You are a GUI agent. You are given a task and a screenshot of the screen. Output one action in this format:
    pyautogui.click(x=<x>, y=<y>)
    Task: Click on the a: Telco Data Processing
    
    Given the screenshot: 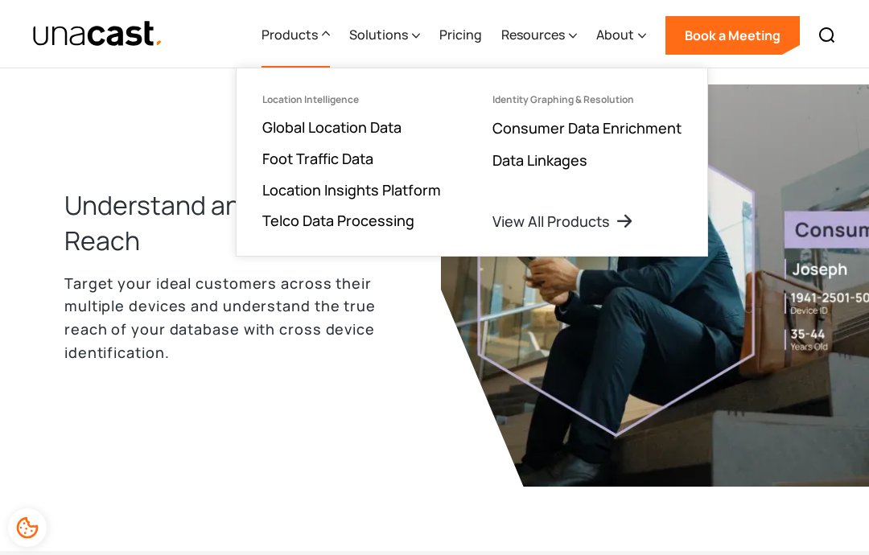 What is the action you would take?
    pyautogui.click(x=338, y=220)
    